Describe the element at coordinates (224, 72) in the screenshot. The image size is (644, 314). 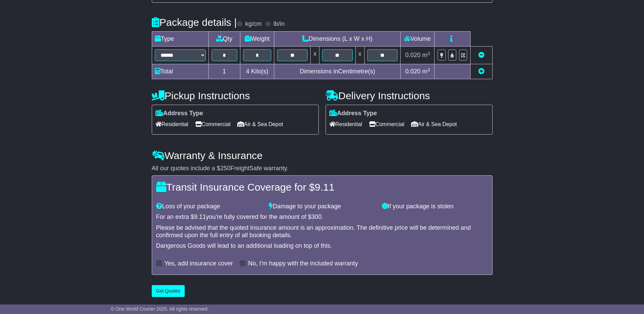
I see `td: 1` at that location.